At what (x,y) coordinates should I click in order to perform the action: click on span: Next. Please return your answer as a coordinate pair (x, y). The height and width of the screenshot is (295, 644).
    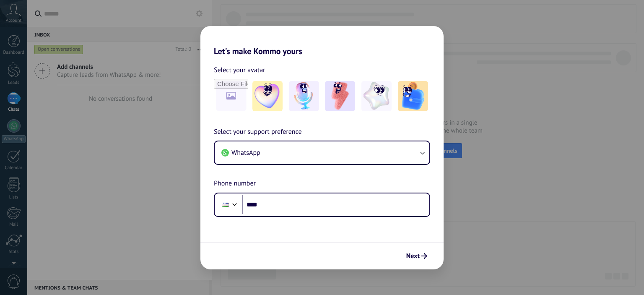
    Looking at the image, I should click on (413, 256).